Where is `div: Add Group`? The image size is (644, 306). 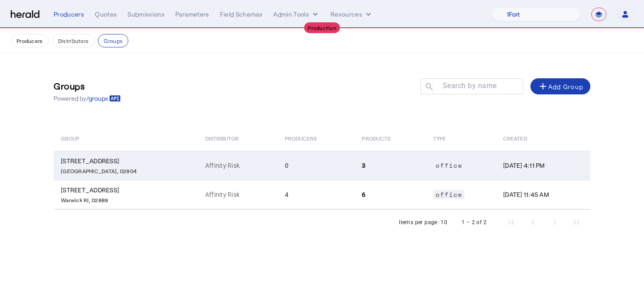 div: Add Group is located at coordinates (561, 86).